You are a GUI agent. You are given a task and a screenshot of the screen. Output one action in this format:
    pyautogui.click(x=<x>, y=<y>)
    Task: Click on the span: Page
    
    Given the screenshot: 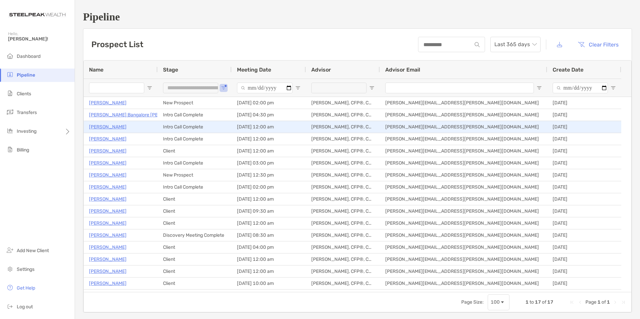 What is the action you would take?
    pyautogui.click(x=590, y=302)
    